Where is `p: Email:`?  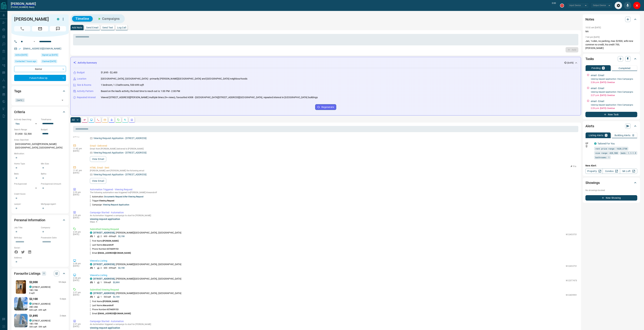 p: Email: is located at coordinates (110, 253).